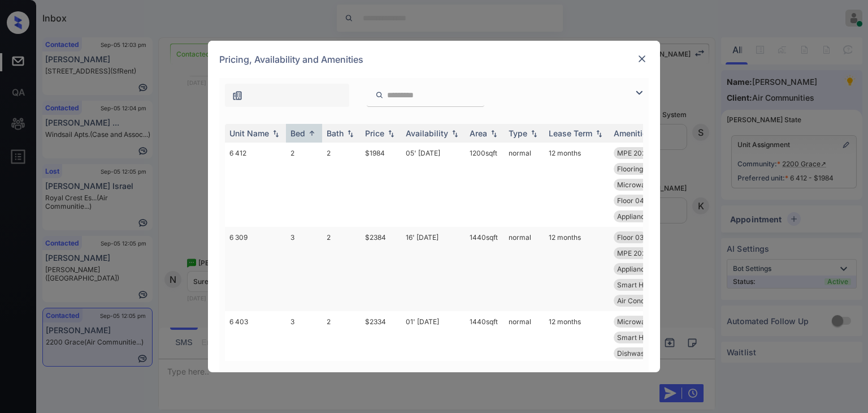 The width and height of the screenshot is (868, 413). What do you see at coordinates (255, 269) in the screenshot?
I see `td: 6 309` at bounding box center [255, 269].